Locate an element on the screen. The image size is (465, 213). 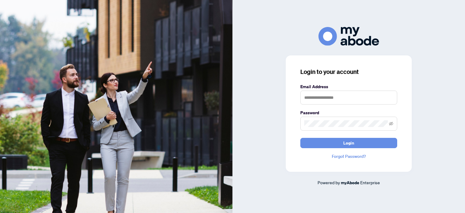
label: Password is located at coordinates (349, 113).